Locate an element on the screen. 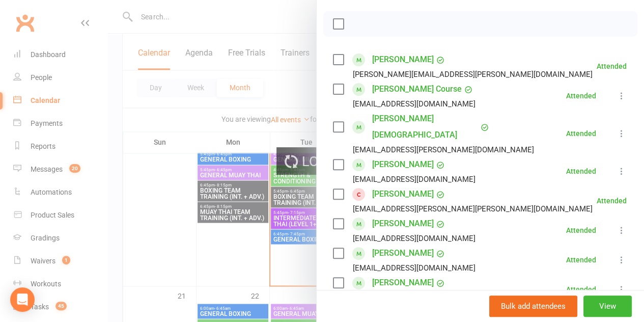 The height and width of the screenshot is (322, 644). button: View is located at coordinates (607, 306).